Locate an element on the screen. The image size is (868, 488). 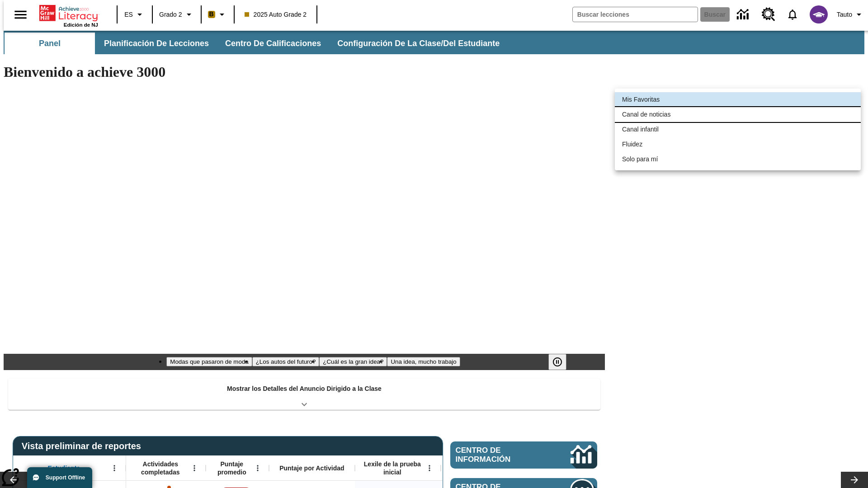
li: Canal de noticias is located at coordinates (738, 114).